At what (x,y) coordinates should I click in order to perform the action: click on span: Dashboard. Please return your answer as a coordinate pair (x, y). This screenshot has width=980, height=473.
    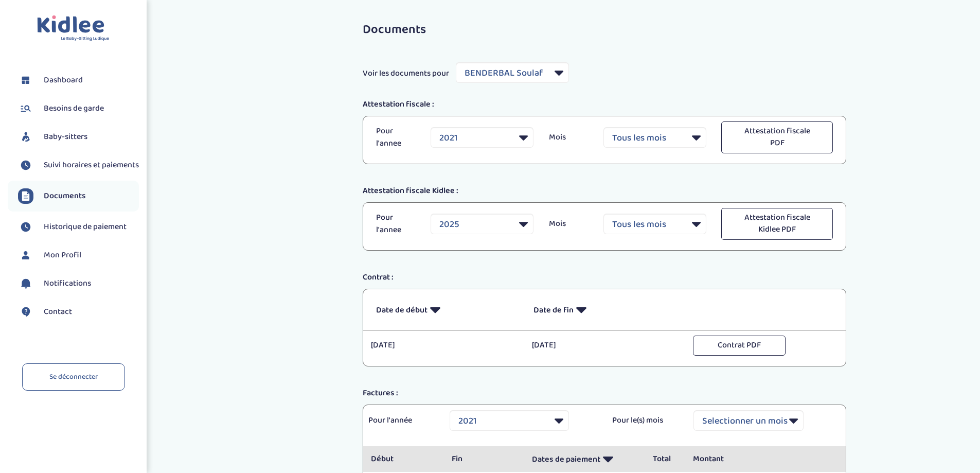
    Looking at the image, I should click on (63, 80).